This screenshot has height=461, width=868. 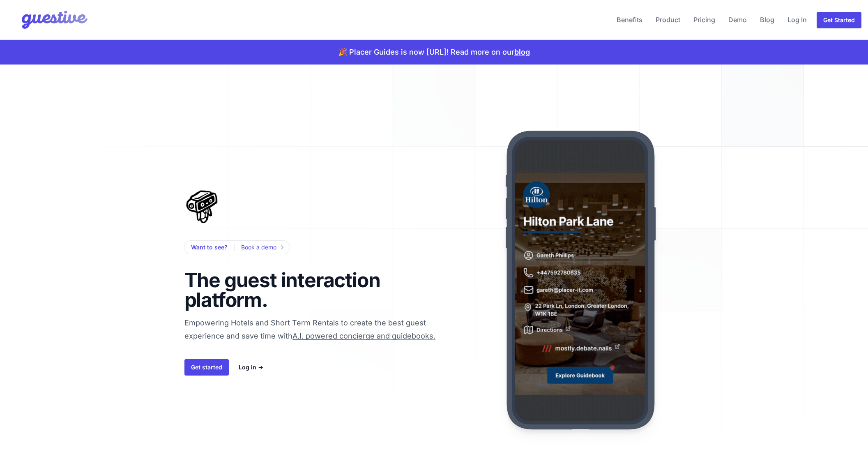 I want to click on a: Get started, so click(x=207, y=367).